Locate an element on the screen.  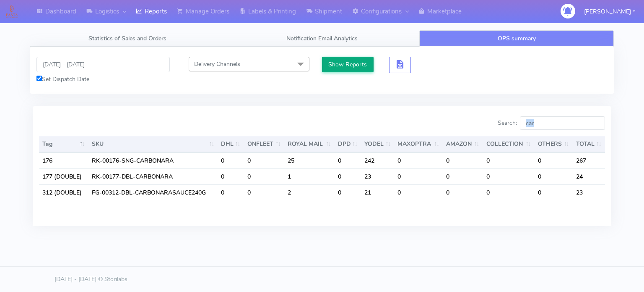
td: 312 (DOUBLE) is located at coordinates (64, 193).